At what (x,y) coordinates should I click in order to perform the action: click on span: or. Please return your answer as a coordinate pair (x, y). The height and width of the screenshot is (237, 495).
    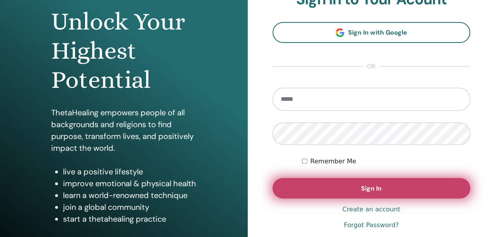
    Looking at the image, I should click on (372, 67).